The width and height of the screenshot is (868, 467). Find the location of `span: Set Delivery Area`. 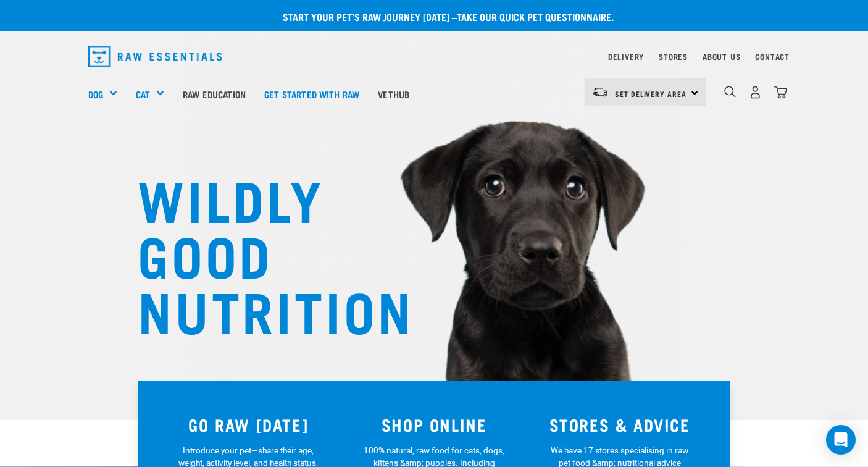

span: Set Delivery Area is located at coordinates (650, 94).